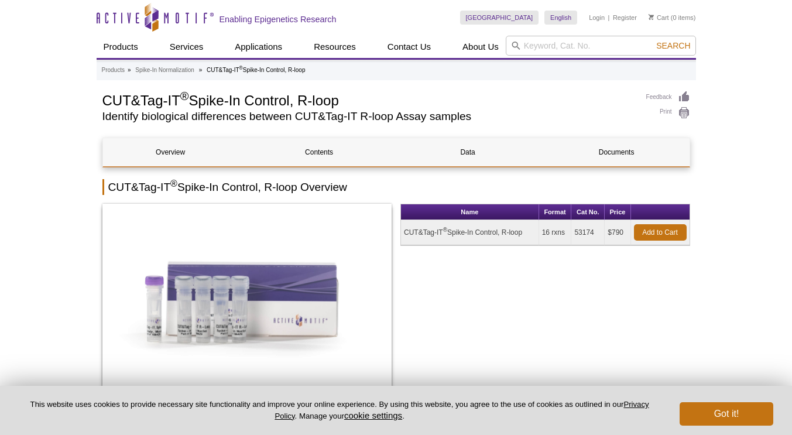 This screenshot has width=792, height=435. I want to click on a: Services, so click(187, 47).